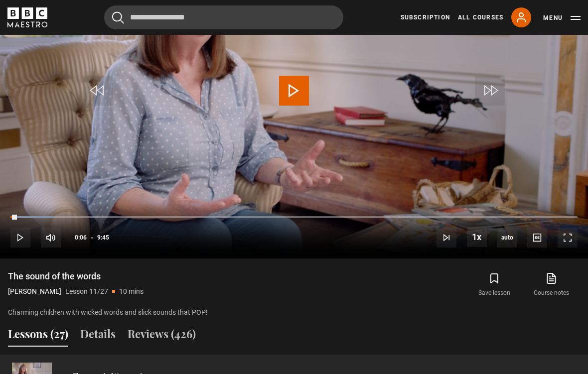 The height and width of the screenshot is (374, 588). Describe the element at coordinates (80, 237) in the screenshot. I see `span: 0:06` at that location.